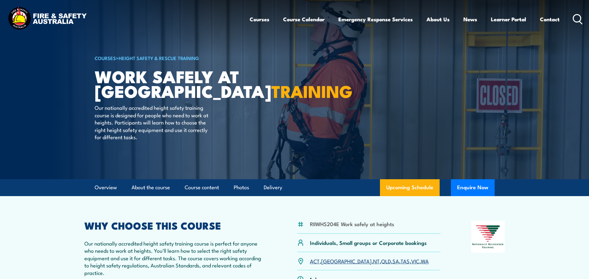 The height and width of the screenshot is (279, 589). I want to click on a: TAS, so click(405, 261).